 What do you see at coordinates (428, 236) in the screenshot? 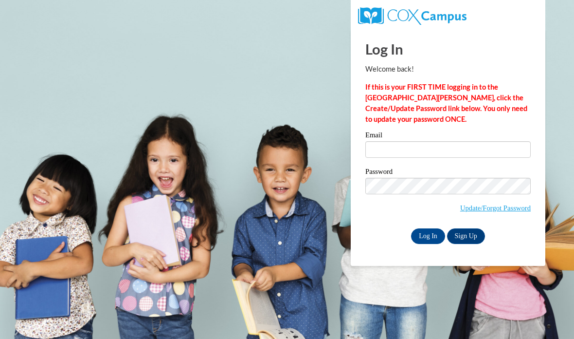
I see `input: Log In` at bounding box center [428, 236].